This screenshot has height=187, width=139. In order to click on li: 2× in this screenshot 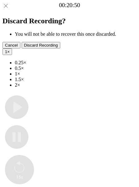, I will do `click(76, 85)`.